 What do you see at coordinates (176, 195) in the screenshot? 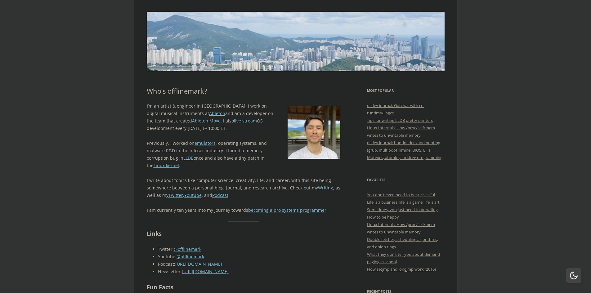
I see `a: Twitter` at bounding box center [176, 195].